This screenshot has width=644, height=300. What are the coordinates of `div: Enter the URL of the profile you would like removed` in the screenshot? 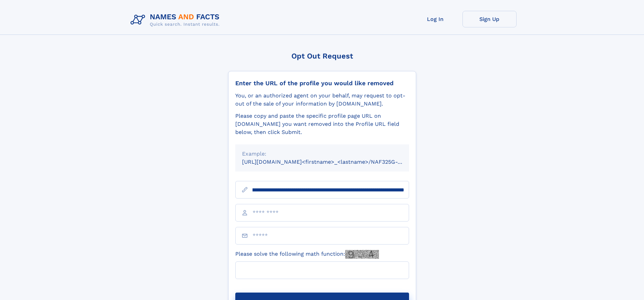 It's located at (322, 83).